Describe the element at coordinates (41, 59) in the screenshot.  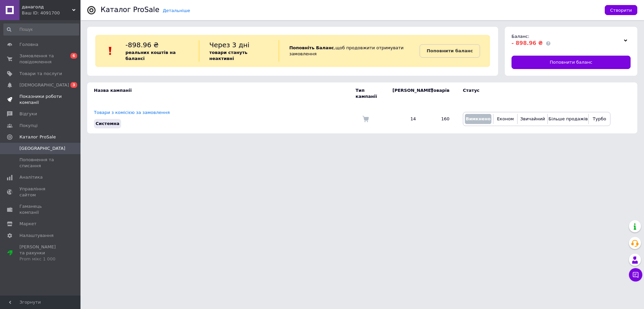
I see `span: Замовлення та повідомлення` at that location.